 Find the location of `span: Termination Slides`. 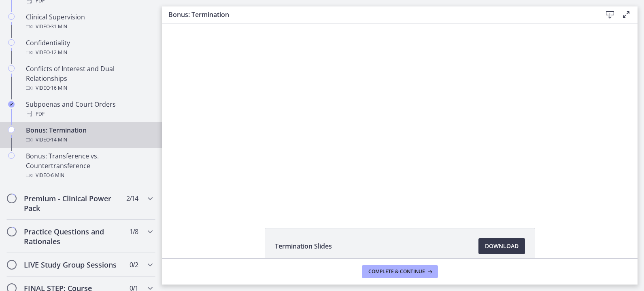

span: Termination Slides is located at coordinates (303, 246).